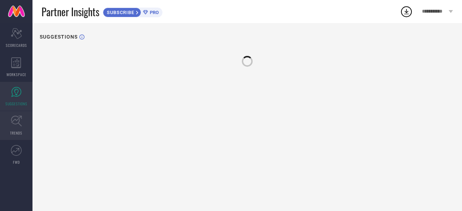  What do you see at coordinates (16, 74) in the screenshot?
I see `span: WORKSPACE` at bounding box center [16, 74].